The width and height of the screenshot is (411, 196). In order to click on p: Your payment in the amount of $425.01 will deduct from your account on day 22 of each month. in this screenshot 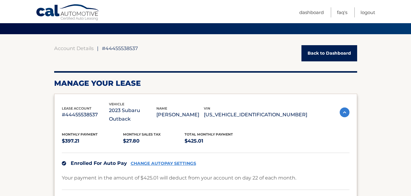, I will do `click(179, 178)`.